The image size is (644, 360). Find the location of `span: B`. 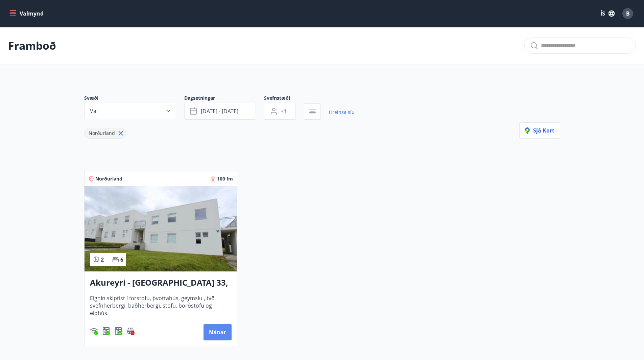

span: B is located at coordinates (628, 14).